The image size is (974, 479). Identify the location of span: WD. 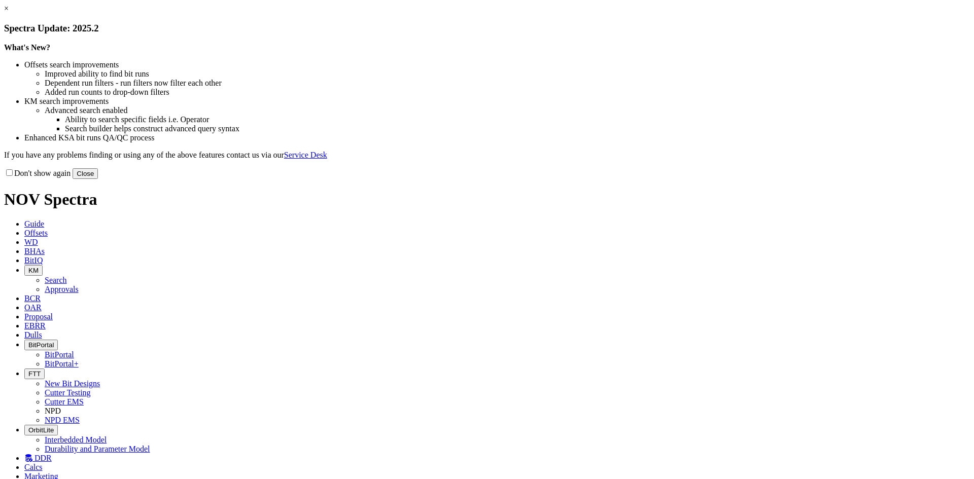
(31, 242).